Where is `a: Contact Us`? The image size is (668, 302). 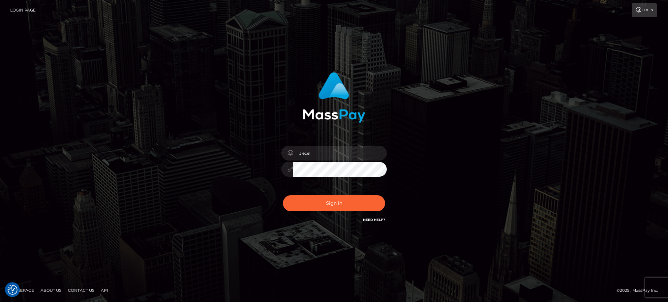
a: Contact Us is located at coordinates (81, 290).